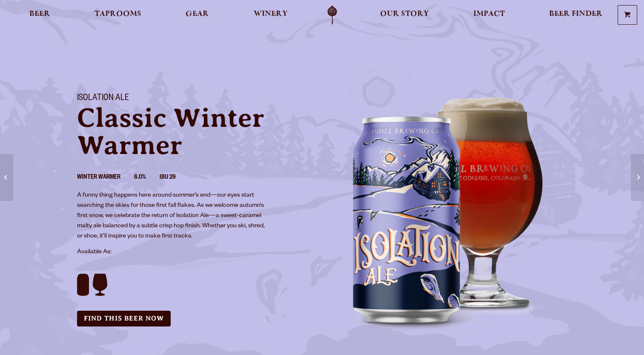 The image size is (644, 355). Describe the element at coordinates (271, 15) in the screenshot. I see `a: Winery` at that location.